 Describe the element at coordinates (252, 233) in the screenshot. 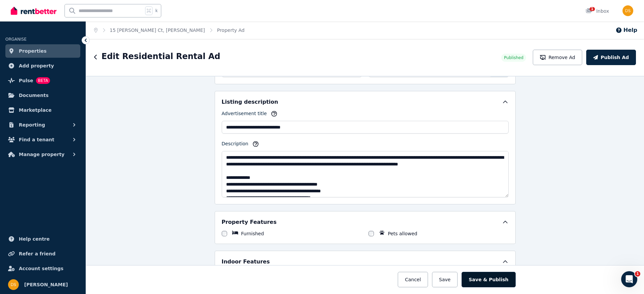

I see `label: Furnished` at that location.